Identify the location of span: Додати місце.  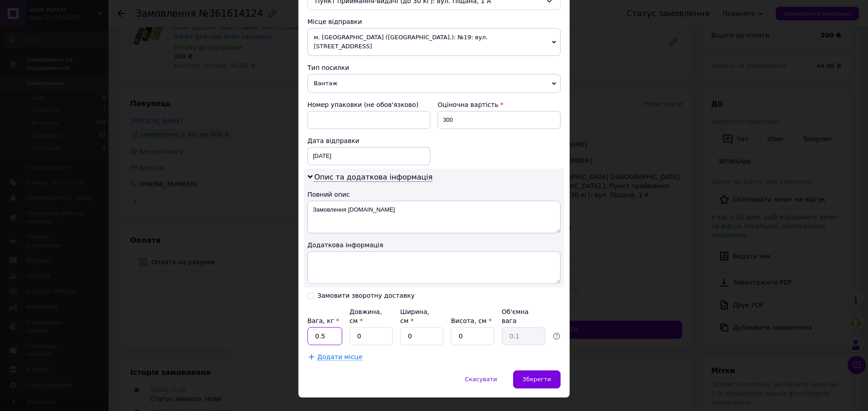
(340, 358).